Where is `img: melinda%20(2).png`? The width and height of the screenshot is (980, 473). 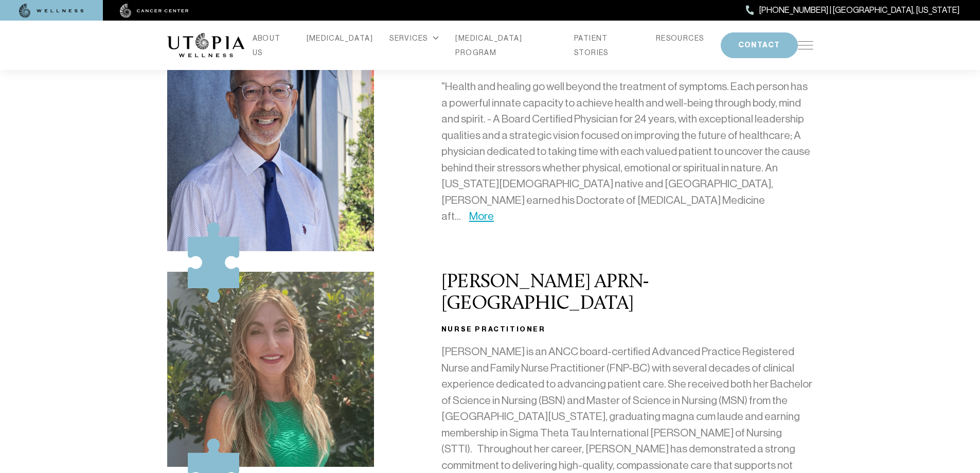 img: melinda%20(2).png is located at coordinates (271, 370).